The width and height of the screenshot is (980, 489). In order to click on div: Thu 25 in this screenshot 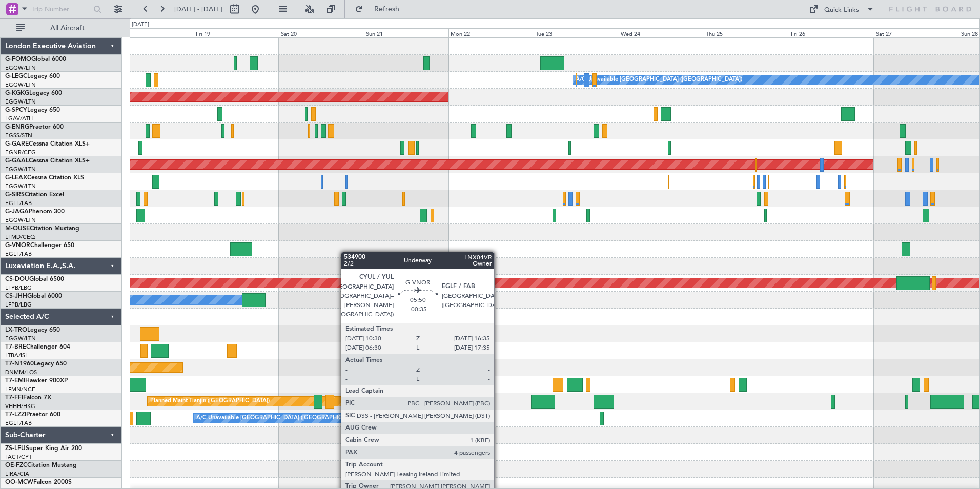, I will do `click(747, 33)`.